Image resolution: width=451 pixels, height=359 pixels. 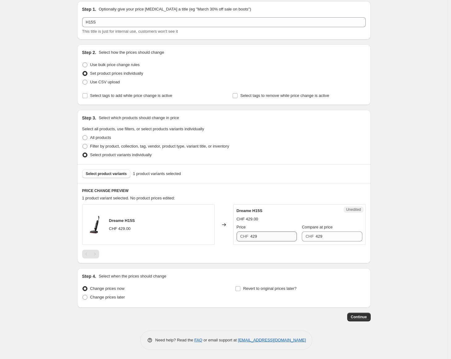 What do you see at coordinates (353, 210) in the screenshot?
I see `span: Unedited` at bounding box center [353, 210].